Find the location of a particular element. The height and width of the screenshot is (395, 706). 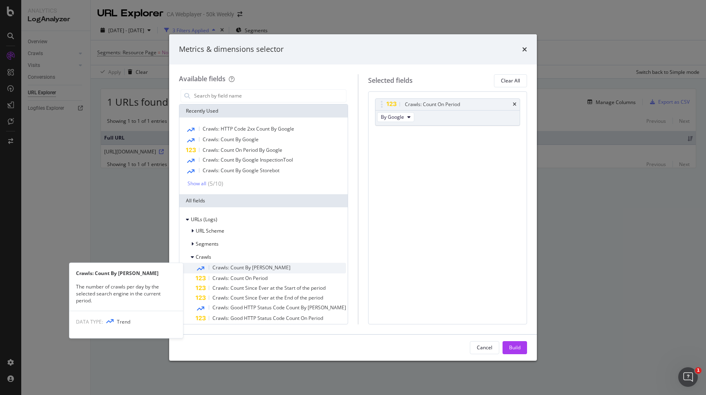

span: Crawls: Count On Period is located at coordinates (240, 278).